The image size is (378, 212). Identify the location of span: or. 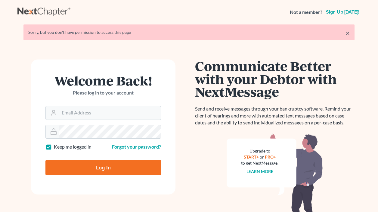
(262, 156).